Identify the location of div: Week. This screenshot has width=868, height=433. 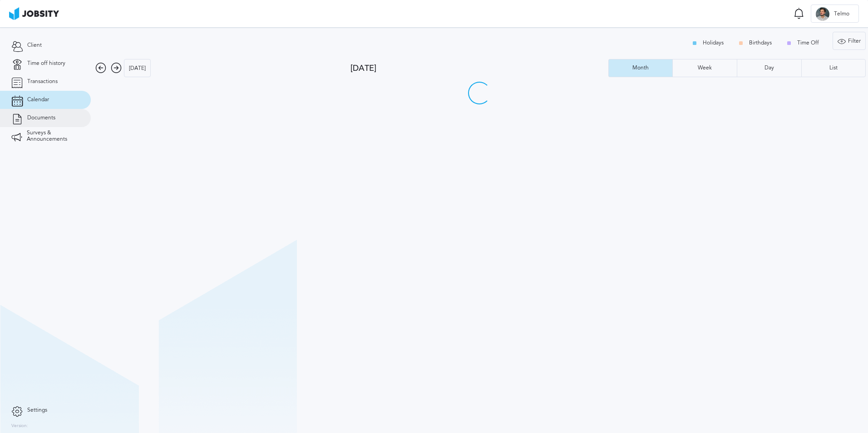
(705, 68).